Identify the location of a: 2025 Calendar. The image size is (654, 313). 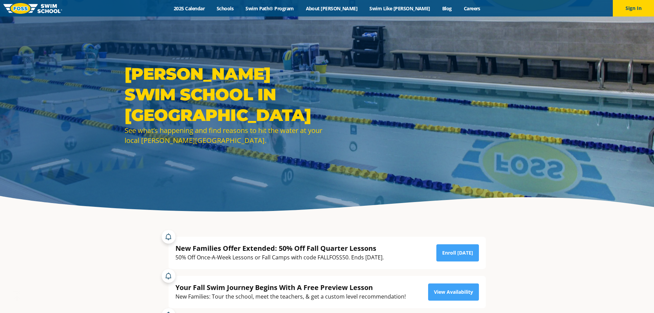
(189, 8).